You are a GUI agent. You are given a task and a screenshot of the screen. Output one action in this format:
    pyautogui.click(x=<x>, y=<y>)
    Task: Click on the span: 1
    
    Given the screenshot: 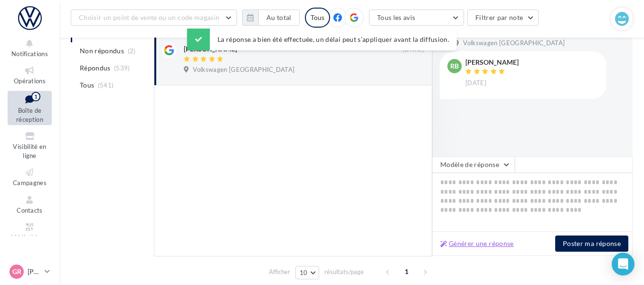 What is the action you would take?
    pyautogui.click(x=406, y=272)
    